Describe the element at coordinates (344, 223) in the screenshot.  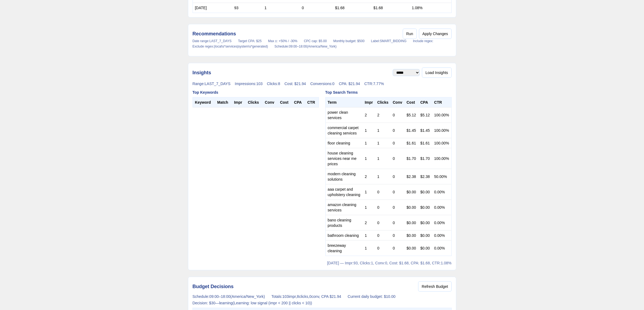
I see `td: bano cleaning products` at that location.